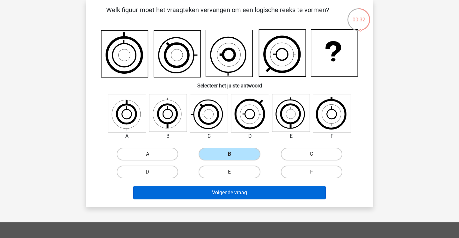 The height and width of the screenshot is (238, 459). What do you see at coordinates (312, 172) in the screenshot?
I see `label: F` at bounding box center [312, 172].